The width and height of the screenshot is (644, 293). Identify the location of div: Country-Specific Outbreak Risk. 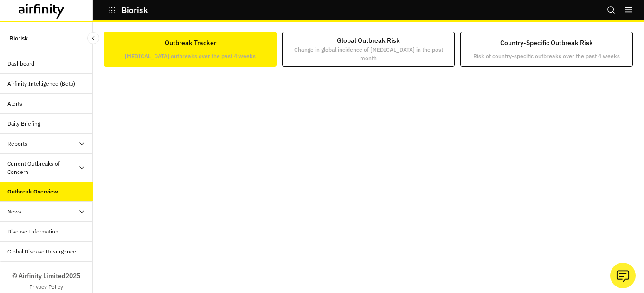
(547, 48).